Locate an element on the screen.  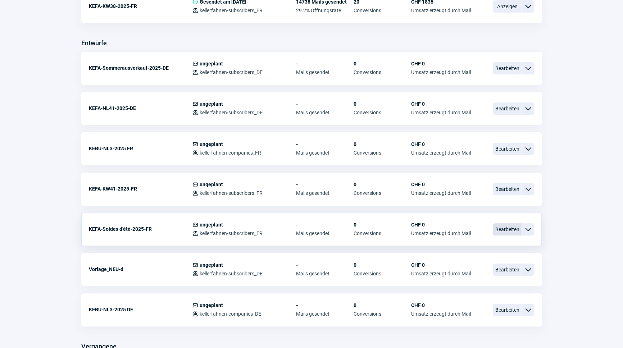
div: KEFA-KW41-2025-FR is located at coordinates (141, 189).